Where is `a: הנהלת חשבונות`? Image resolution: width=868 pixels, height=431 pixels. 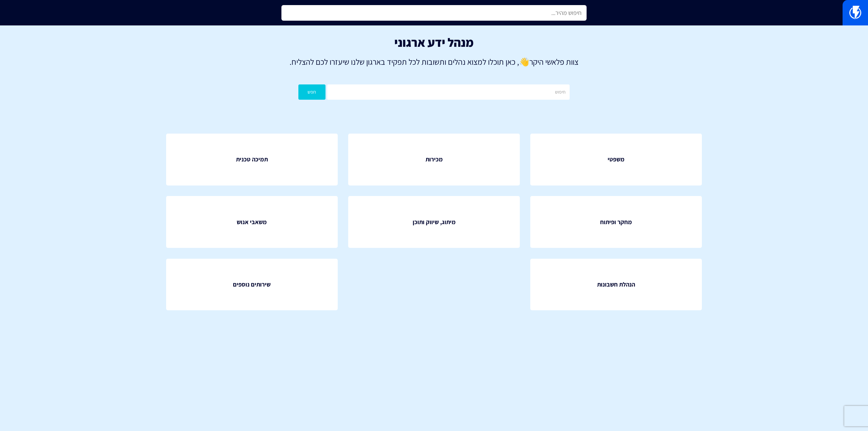 a: הנהלת חשבונות is located at coordinates (616, 285).